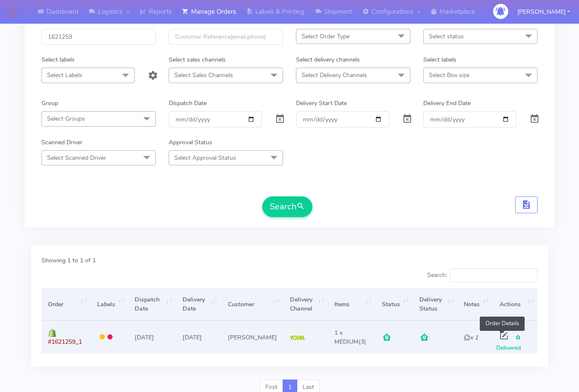 The image size is (579, 392). Describe the element at coordinates (321, 103) in the screenshot. I see `label: Delivery Start Date` at that location.